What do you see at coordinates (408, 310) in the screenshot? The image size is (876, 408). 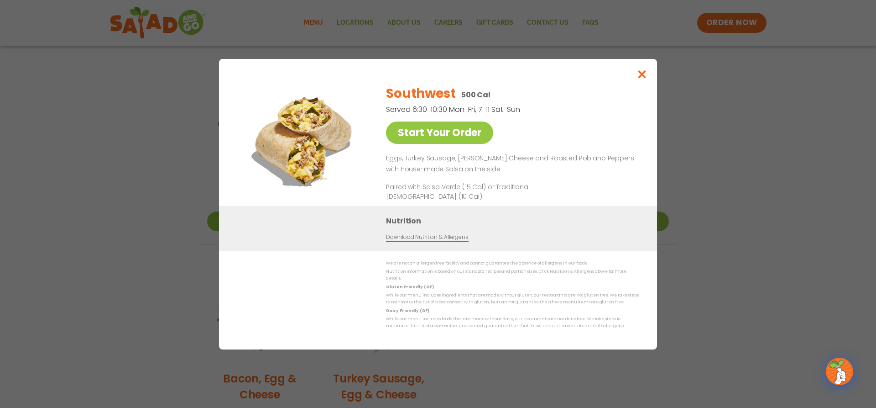 I see `strong: Dairy Friendly (DF)` at bounding box center [408, 310].